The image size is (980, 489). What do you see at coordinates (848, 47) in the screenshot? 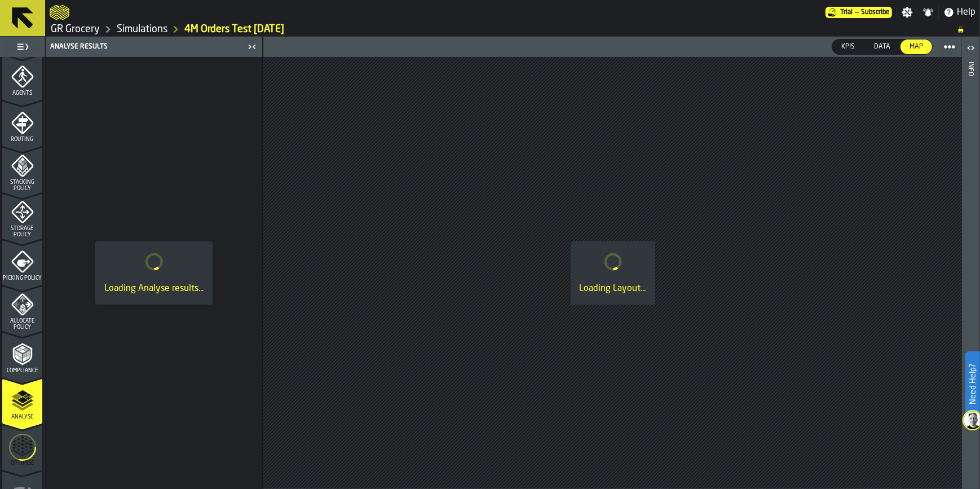
I see `span: KPIs` at bounding box center [848, 47].